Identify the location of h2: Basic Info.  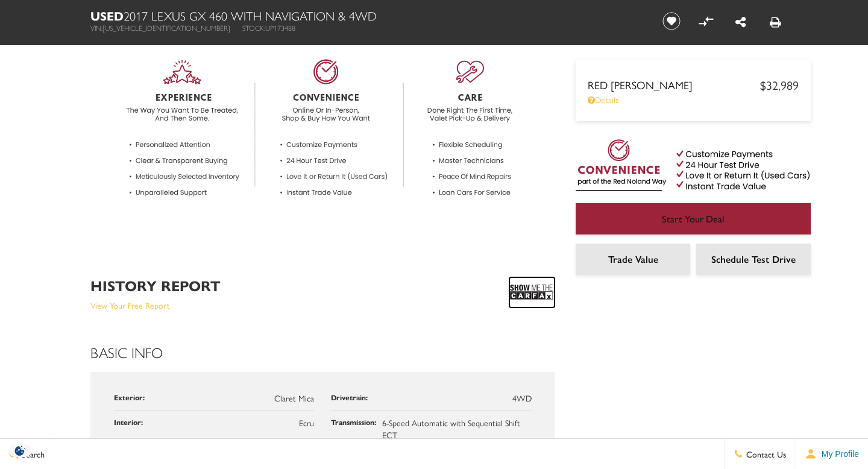
(322, 352).